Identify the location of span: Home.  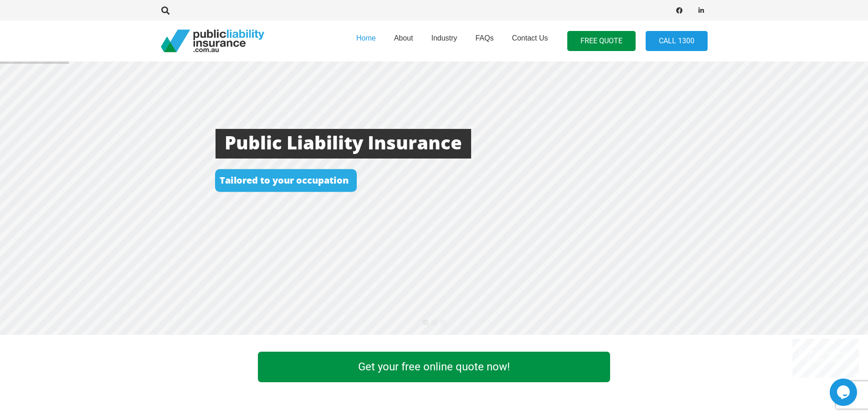
(365, 38).